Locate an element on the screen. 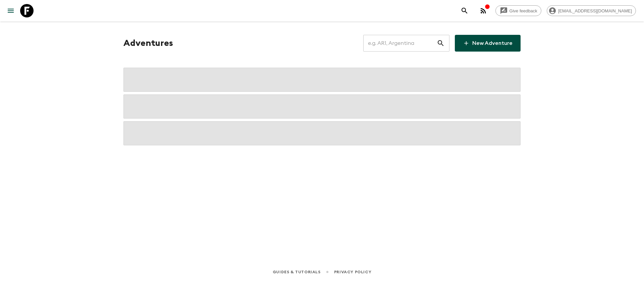  a: Privacy Policy is located at coordinates (352, 272).